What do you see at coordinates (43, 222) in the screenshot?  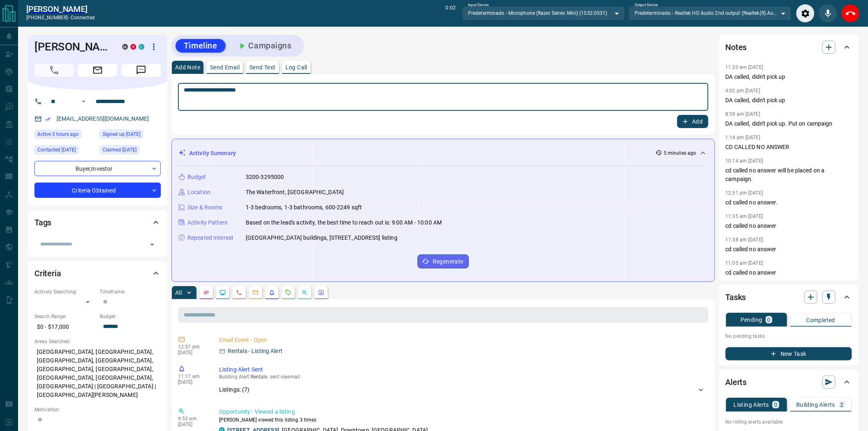 I see `h2: Tags` at bounding box center [43, 222].